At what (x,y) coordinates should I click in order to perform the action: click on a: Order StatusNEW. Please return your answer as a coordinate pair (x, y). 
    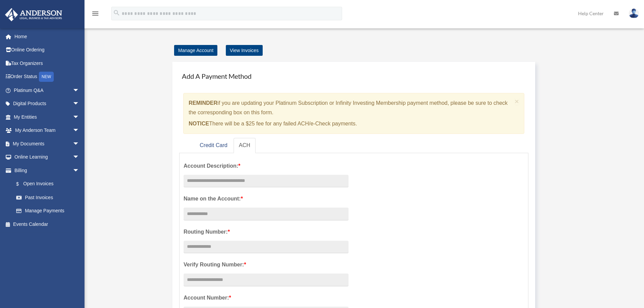
    Looking at the image, I should click on (47, 77).